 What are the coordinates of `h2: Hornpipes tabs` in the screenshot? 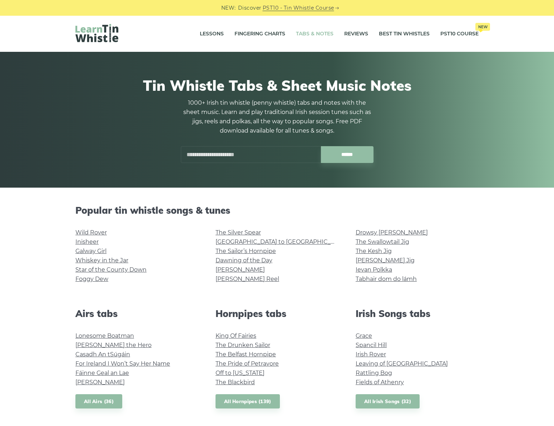 It's located at (277, 314).